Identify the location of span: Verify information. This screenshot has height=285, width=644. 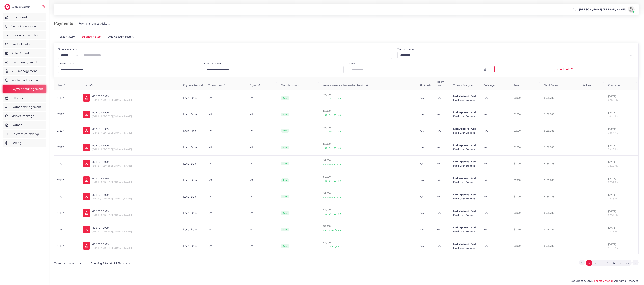
(24, 26).